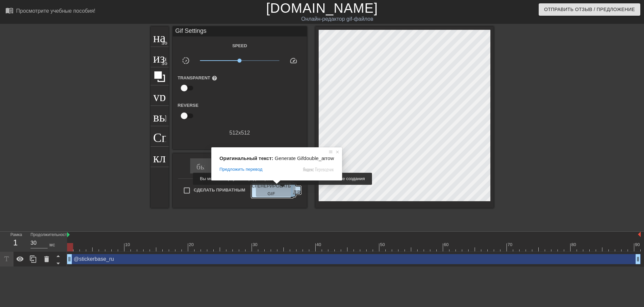  What do you see at coordinates (15, 243) in the screenshot?
I see `div: 1` at bounding box center [15, 243].